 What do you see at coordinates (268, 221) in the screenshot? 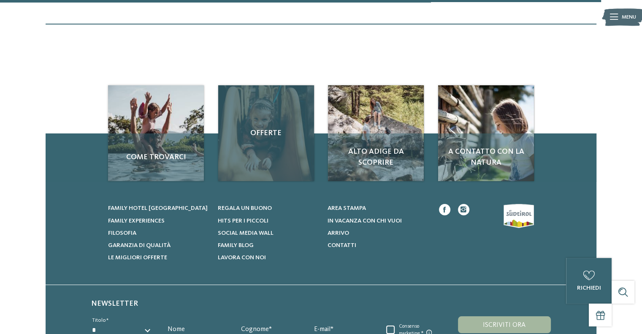
I see `a: Hits per i piccoli` at bounding box center [268, 221].